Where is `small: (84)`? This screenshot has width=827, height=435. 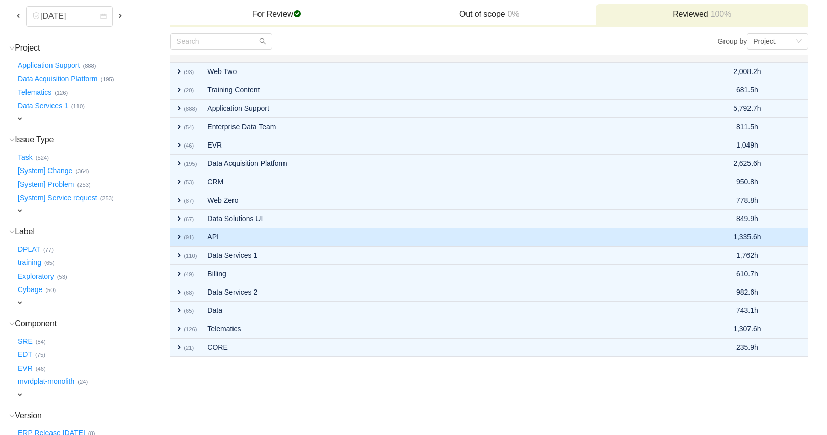
small: (84) is located at coordinates (41, 341).